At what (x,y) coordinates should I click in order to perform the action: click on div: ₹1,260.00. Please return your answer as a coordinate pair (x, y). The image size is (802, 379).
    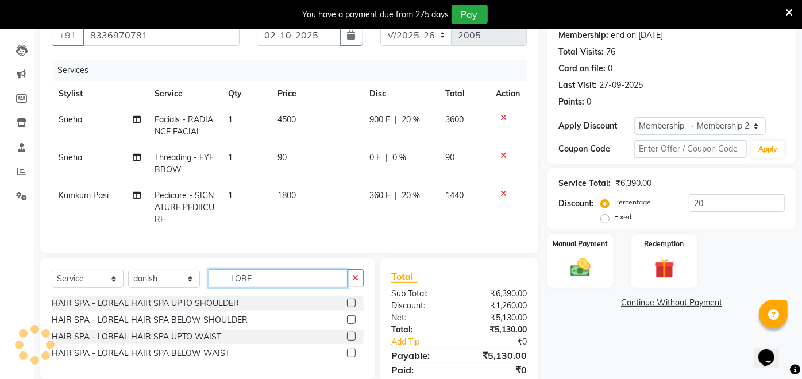
    Looking at the image, I should click on (497, 306).